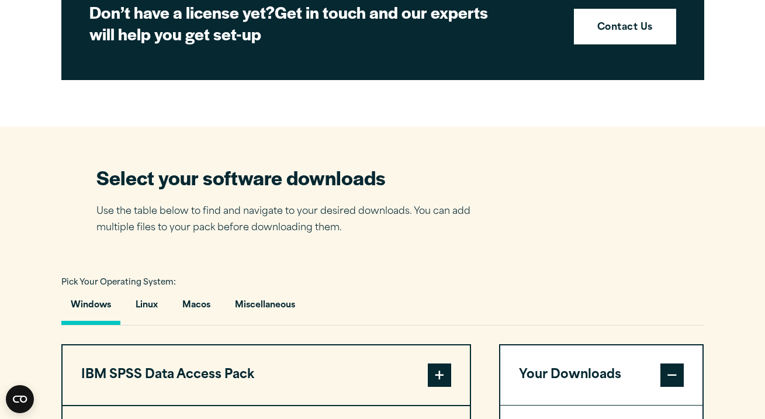  I want to click on button: Open CMP widget, so click(20, 399).